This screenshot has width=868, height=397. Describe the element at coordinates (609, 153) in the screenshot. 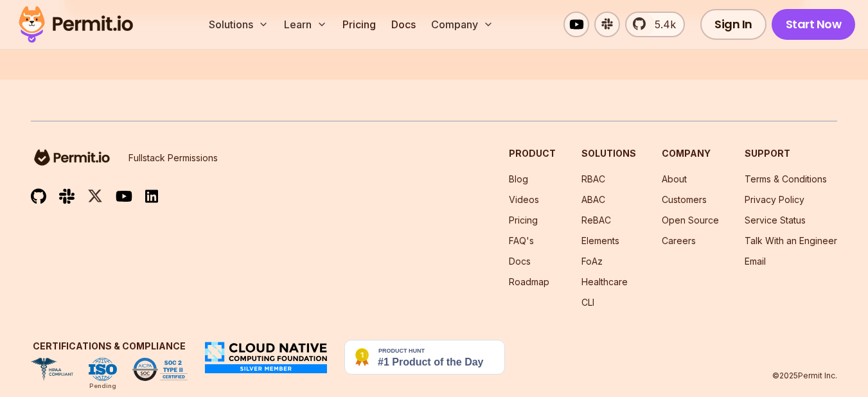

I see `h3: Solutions` at that location.